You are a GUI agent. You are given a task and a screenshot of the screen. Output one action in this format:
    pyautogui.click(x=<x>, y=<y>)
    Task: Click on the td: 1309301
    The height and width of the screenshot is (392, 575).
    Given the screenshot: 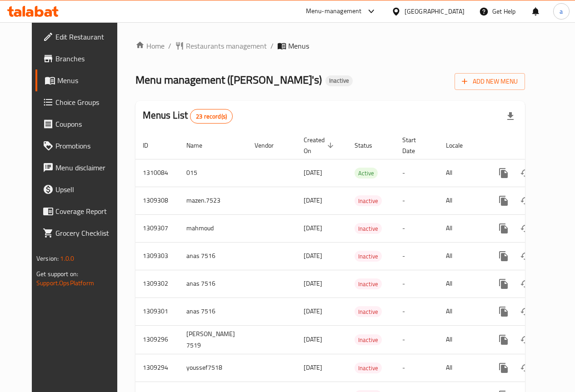 What is the action you would take?
    pyautogui.click(x=157, y=311)
    